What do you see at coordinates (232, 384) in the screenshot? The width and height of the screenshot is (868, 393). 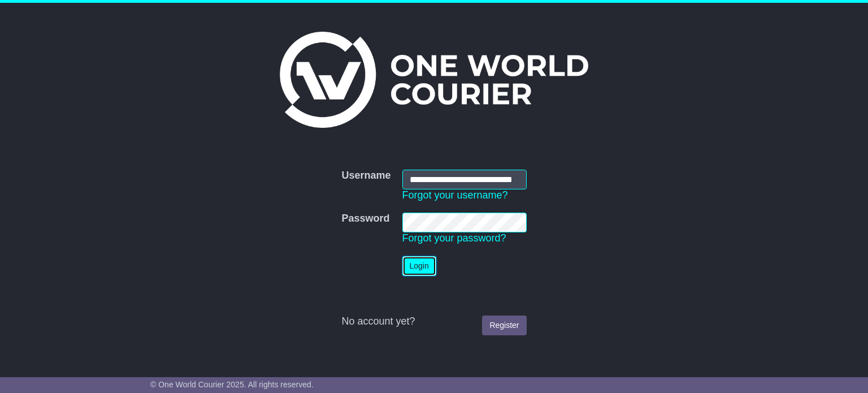 I see `span: © One World Courier 2025. All rights reserved.` at bounding box center [232, 384].